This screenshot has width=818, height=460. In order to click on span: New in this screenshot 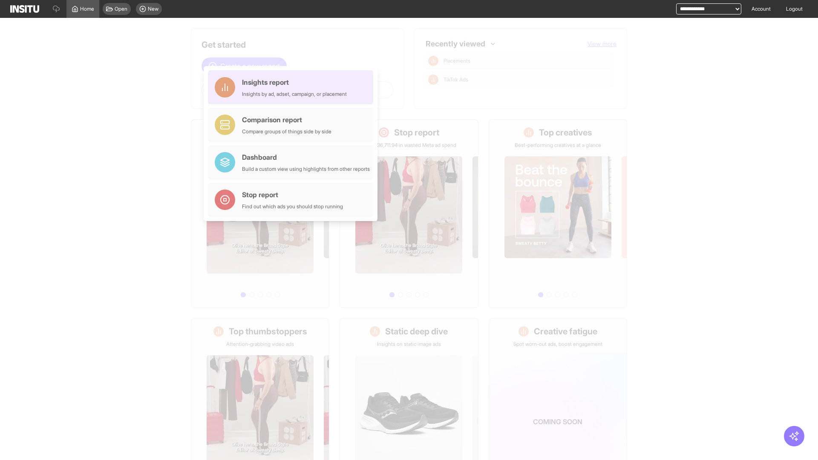, I will do `click(153, 9)`.